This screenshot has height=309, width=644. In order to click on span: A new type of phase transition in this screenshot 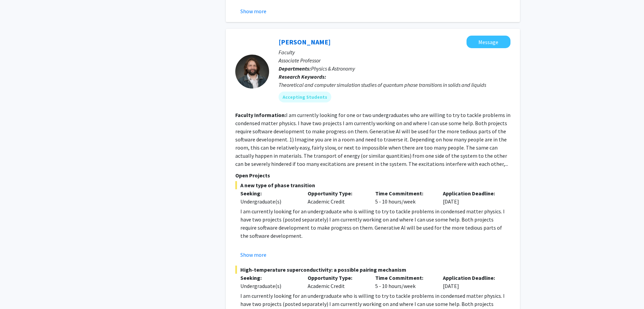, I will do `click(373, 185)`.